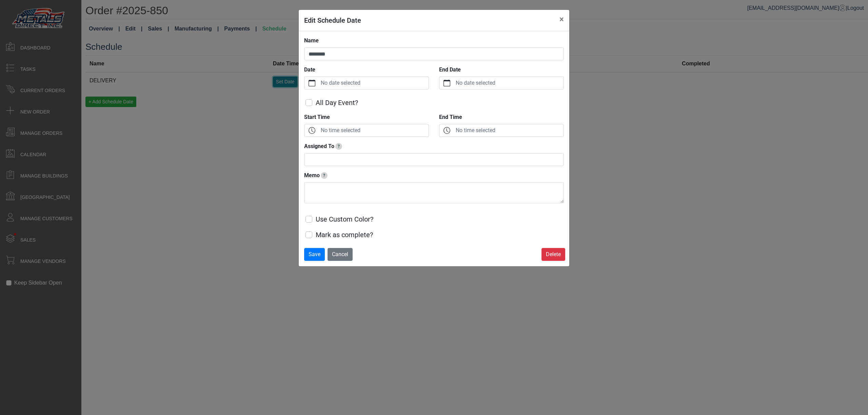 The width and height of the screenshot is (868, 415). What do you see at coordinates (319, 146) in the screenshot?
I see `strong: Assigned To` at bounding box center [319, 146].